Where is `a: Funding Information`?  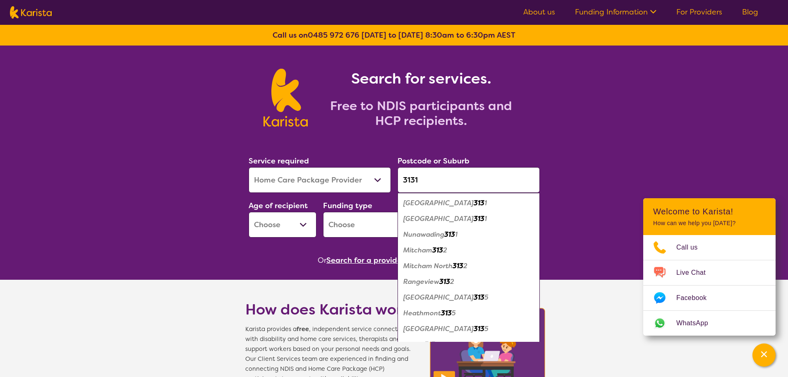 a: Funding Information is located at coordinates (615, 12).